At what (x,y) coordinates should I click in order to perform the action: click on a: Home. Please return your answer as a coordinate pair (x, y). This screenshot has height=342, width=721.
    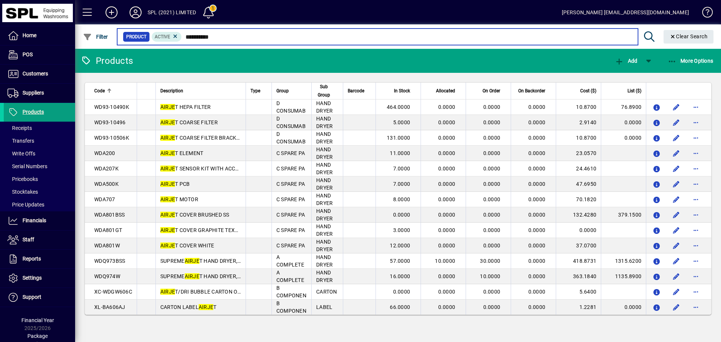
    Looking at the image, I should click on (39, 36).